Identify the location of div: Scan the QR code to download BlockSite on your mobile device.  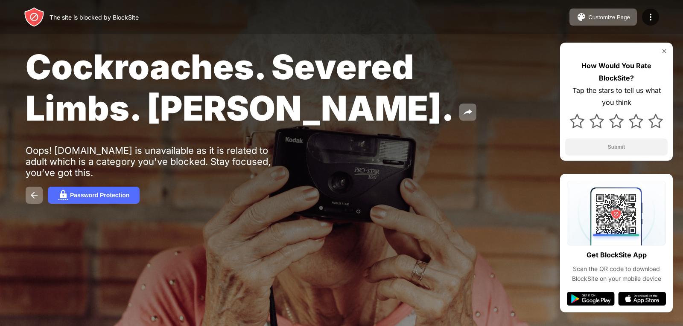
(616, 274).